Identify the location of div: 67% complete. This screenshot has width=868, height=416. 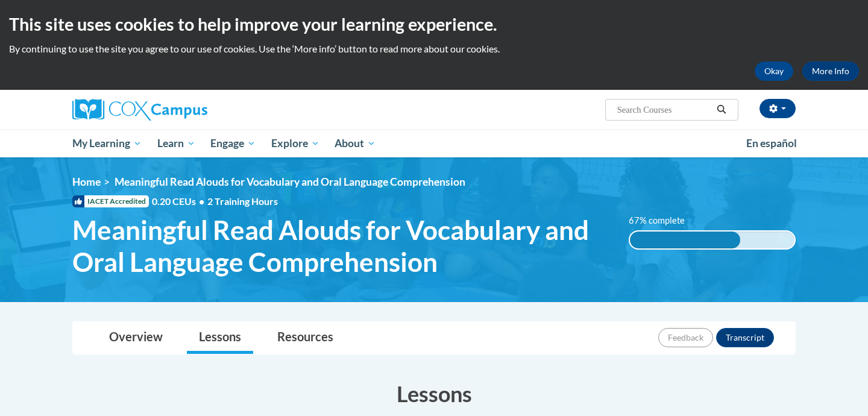
(685, 240).